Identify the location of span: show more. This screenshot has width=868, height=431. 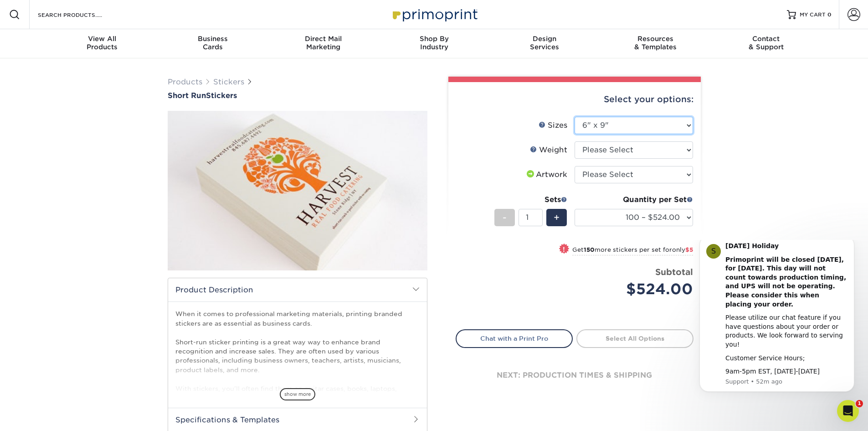
(298, 394).